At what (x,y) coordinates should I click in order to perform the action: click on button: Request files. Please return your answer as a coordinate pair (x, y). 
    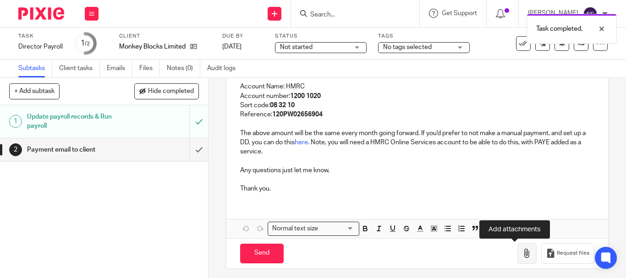
    Looking at the image, I should click on (568, 254).